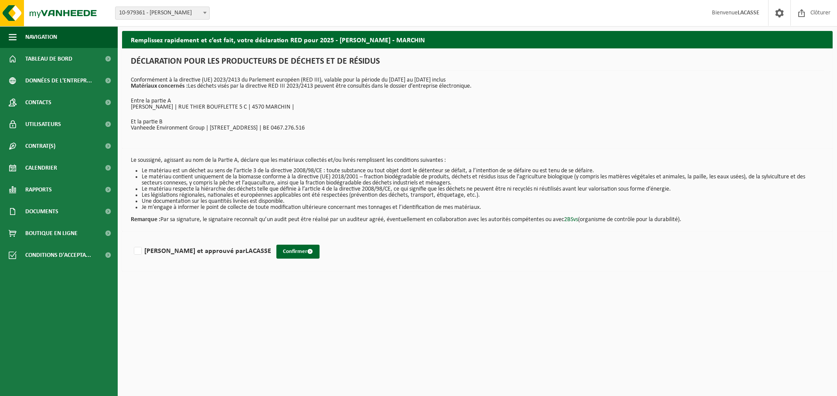 The width and height of the screenshot is (837, 396). Describe the element at coordinates (42, 211) in the screenshot. I see `span: Documents` at that location.